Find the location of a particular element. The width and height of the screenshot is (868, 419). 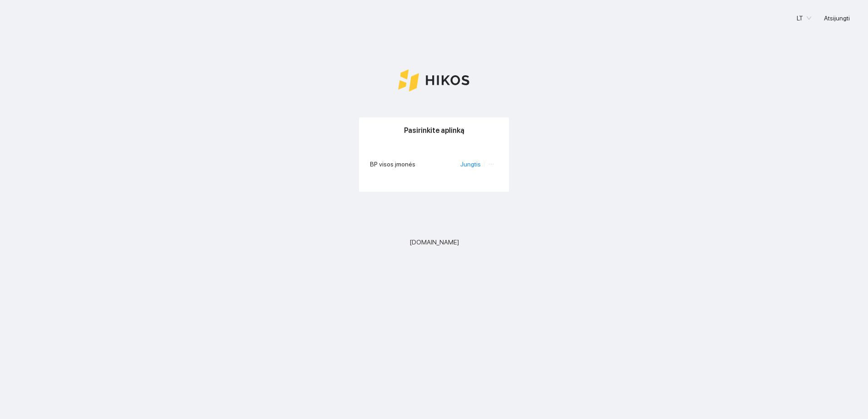

button: Atsijungti is located at coordinates (836, 18).